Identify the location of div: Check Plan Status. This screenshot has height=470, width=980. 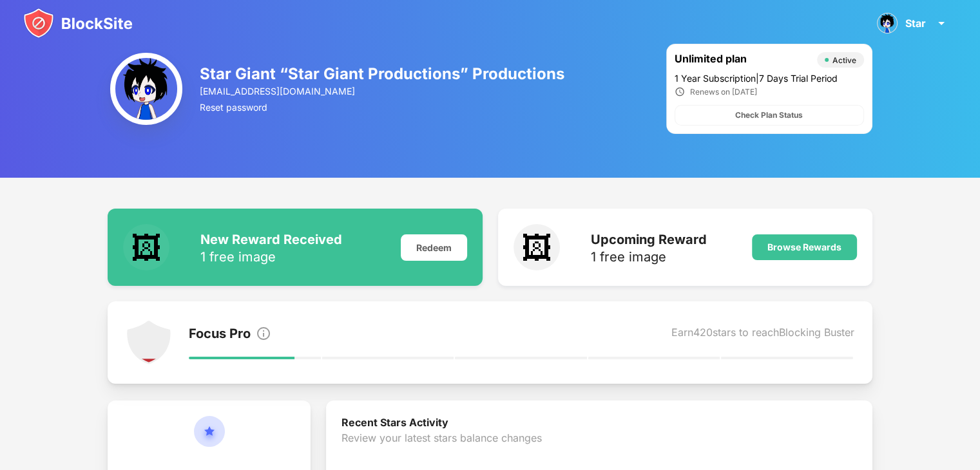
(769, 115).